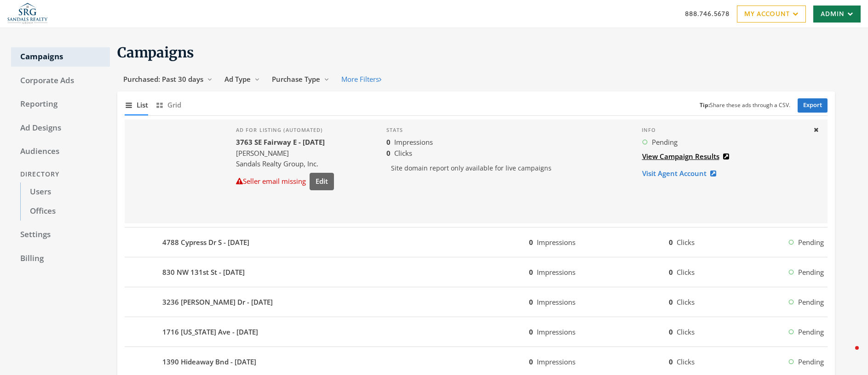  What do you see at coordinates (708, 14) in the screenshot?
I see `span: 888.746.5678` at bounding box center [708, 14].